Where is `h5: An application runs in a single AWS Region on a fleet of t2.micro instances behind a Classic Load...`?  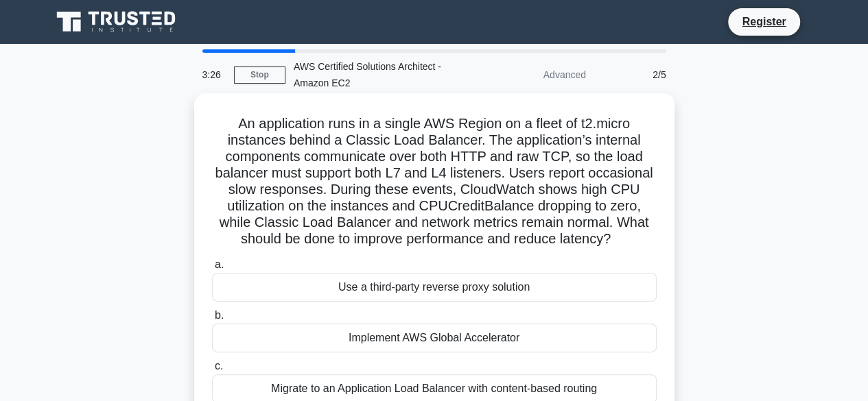 h5: An application runs in a single AWS Region on a fleet of t2.micro instances behind a Classic Load... is located at coordinates (434, 182).